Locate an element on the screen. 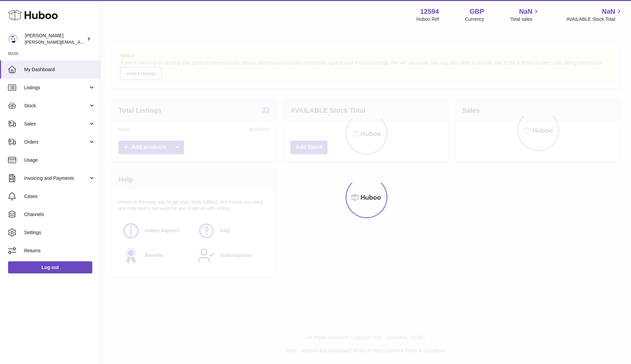 The width and height of the screenshot is (631, 364). img: owen@wearemakewaves.com is located at coordinates (13, 39).